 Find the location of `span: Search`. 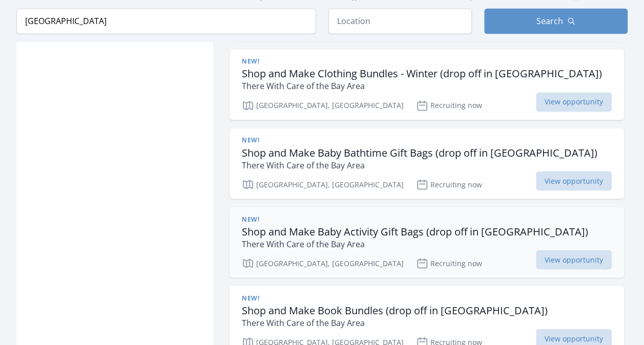

span: Search is located at coordinates (550, 21).